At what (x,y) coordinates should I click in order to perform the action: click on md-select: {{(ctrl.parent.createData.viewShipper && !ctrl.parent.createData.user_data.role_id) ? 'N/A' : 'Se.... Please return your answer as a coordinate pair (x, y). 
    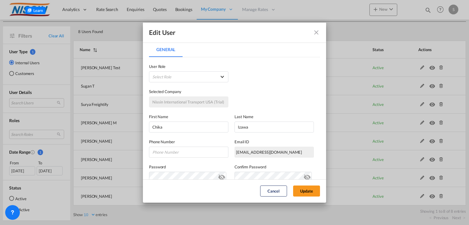
    Looking at the image, I should click on (189, 77).